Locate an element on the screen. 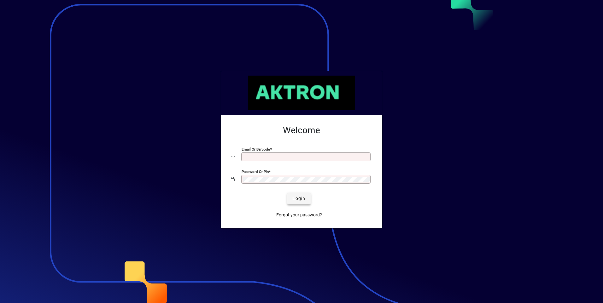 This screenshot has height=303, width=603. span: Forgot your password? is located at coordinates (299, 215).